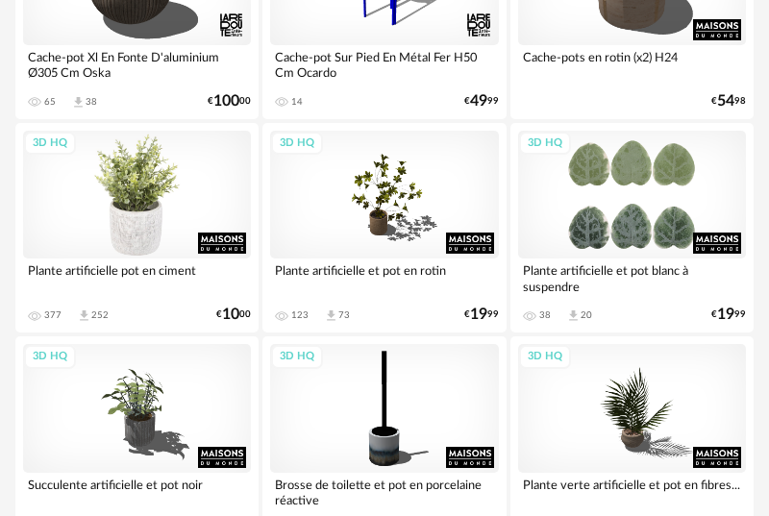 The height and width of the screenshot is (516, 769). I want to click on div: Cache-pot Xl En Fonte D'aluminium Ø305 Cm Oska, so click(137, 64).